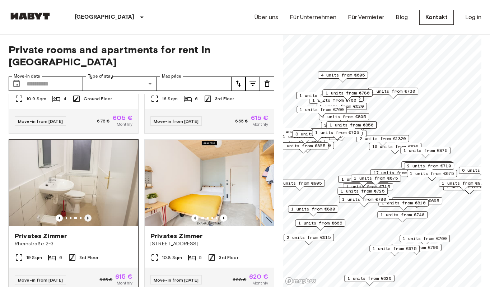 This screenshot has height=287, width=490. Describe the element at coordinates (366, 17) in the screenshot. I see `a: Für Vermieter` at that location.